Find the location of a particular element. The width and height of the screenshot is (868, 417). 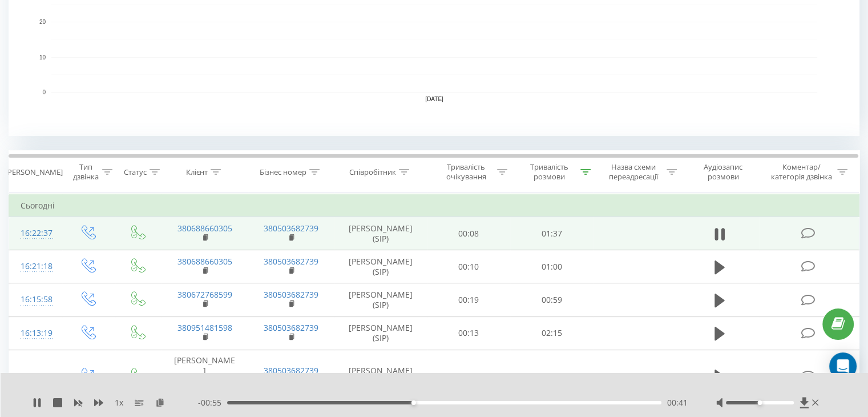

div: 16:15:58 is located at coordinates (35, 299).